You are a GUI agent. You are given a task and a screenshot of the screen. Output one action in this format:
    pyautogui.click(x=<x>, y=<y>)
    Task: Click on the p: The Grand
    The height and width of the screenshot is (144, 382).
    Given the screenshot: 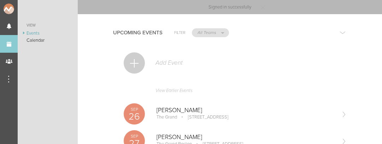 What is the action you would take?
    pyautogui.click(x=167, y=117)
    